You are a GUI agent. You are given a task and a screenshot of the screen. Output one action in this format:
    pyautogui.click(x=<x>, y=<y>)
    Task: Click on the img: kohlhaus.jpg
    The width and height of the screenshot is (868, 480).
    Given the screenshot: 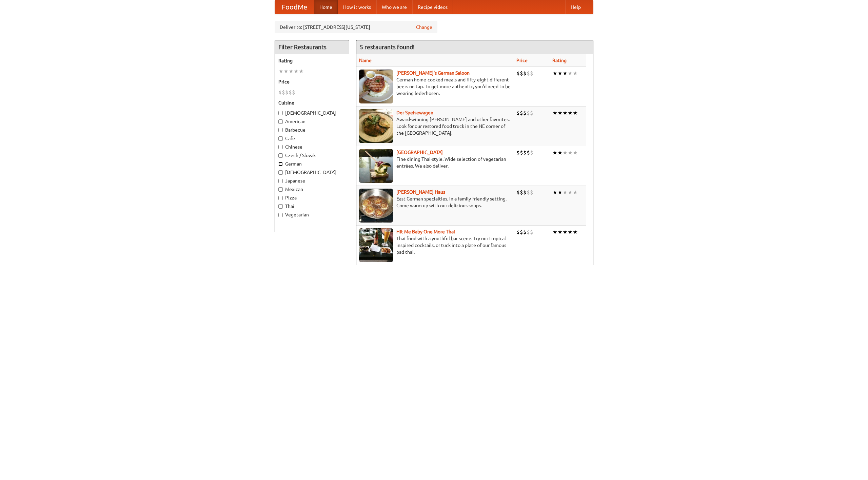 What is the action you would take?
    pyautogui.click(x=376, y=205)
    